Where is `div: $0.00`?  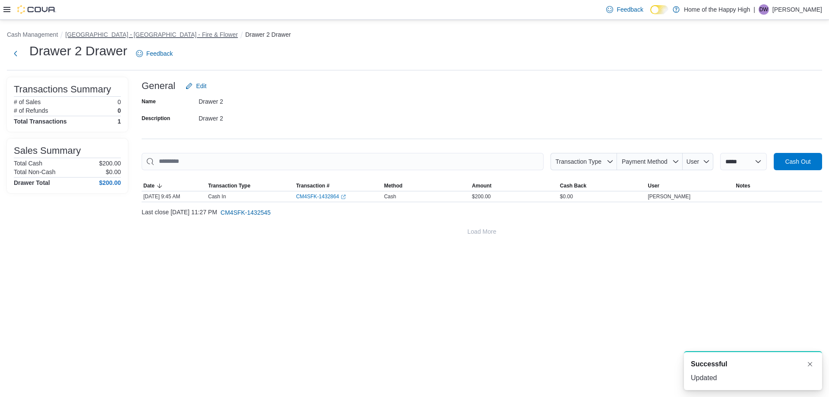 div: $0.00 is located at coordinates (602, 196).